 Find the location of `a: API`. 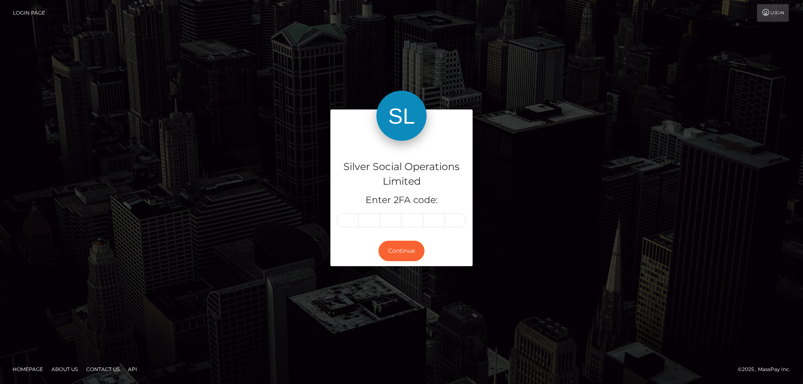

a: API is located at coordinates (133, 369).